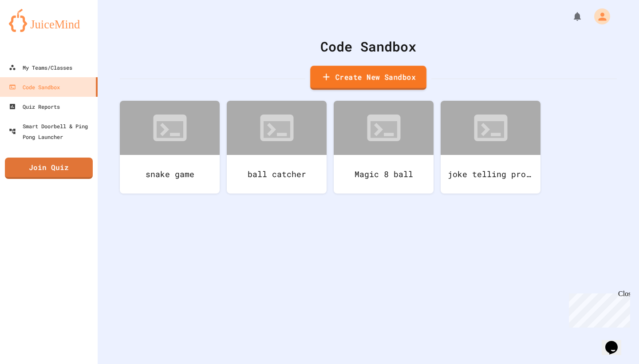  What do you see at coordinates (49, 168) in the screenshot?
I see `a: Join Quiz` at bounding box center [49, 168].